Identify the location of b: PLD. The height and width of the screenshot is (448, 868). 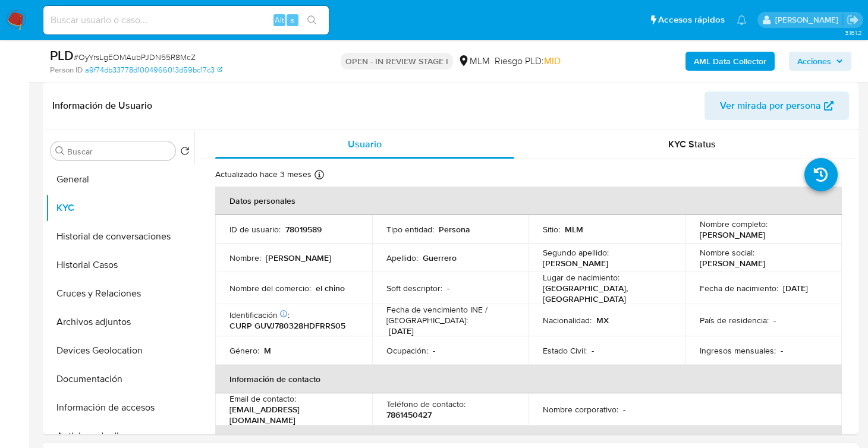
(62, 55).